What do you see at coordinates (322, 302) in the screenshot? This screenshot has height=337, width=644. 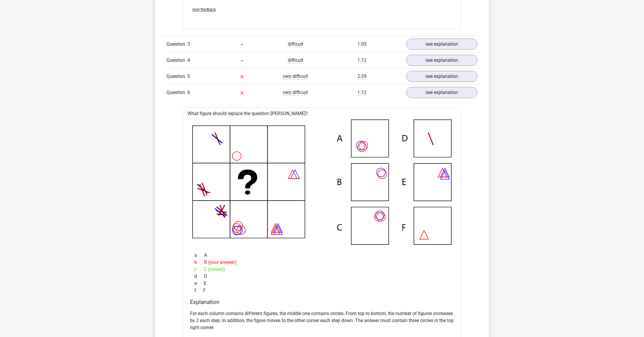 I see `h4: Explanation` at bounding box center [322, 302].